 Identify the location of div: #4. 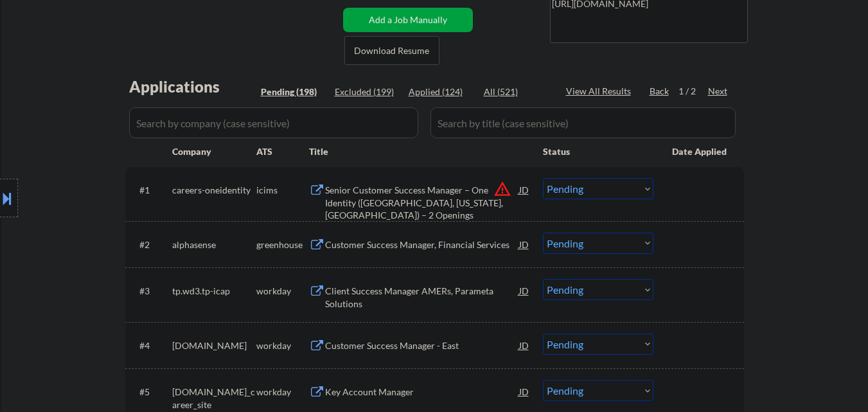
(150, 346).